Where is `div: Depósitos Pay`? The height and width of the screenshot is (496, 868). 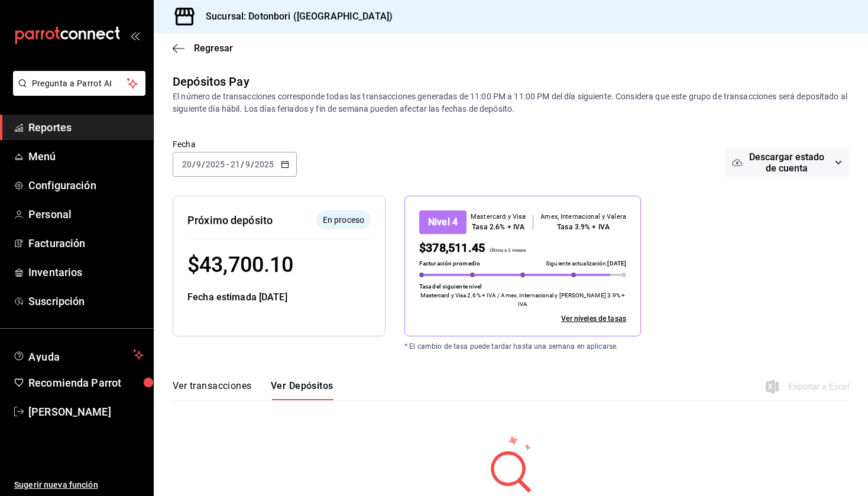 div: Depósitos Pay is located at coordinates (211, 81).